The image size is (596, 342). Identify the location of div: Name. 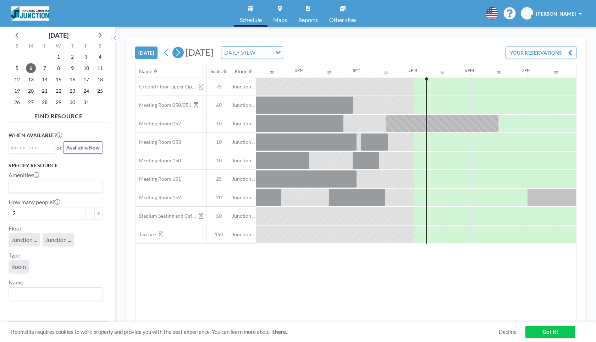
(146, 71).